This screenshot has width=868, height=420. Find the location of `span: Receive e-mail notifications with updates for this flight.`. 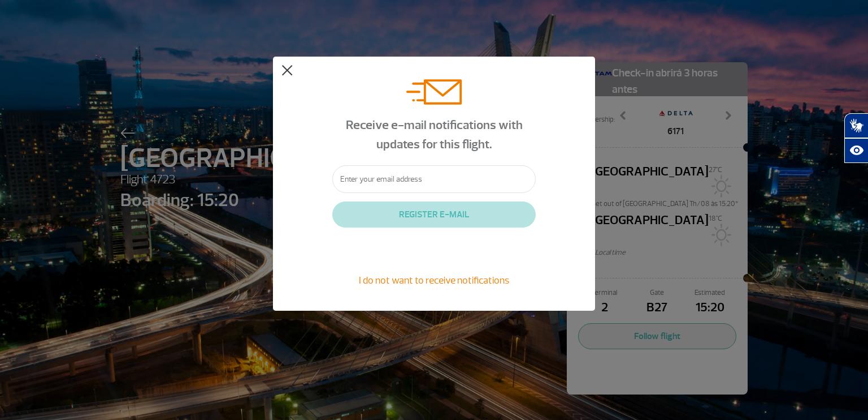

span: Receive e-mail notifications with updates for this flight. is located at coordinates (434, 134).